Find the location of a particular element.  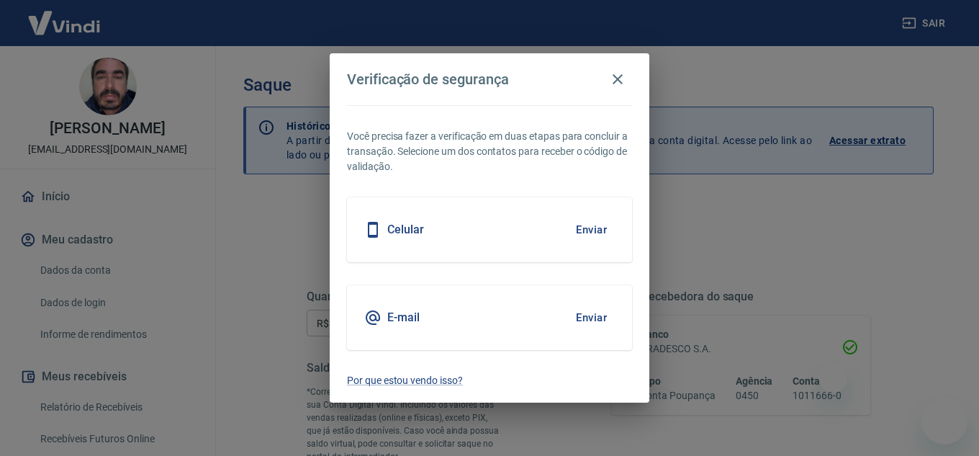

h5: Celular is located at coordinates (405, 230).